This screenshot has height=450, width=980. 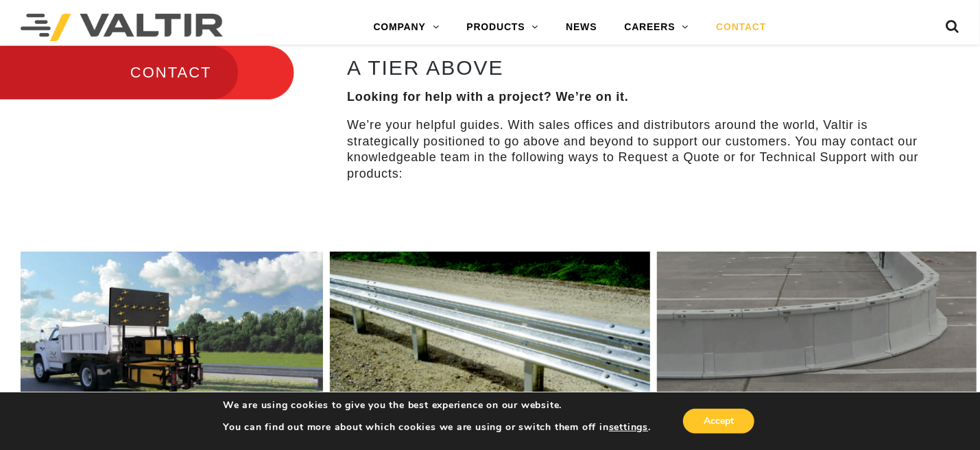 I want to click on a: PRODUCTS, so click(x=502, y=27).